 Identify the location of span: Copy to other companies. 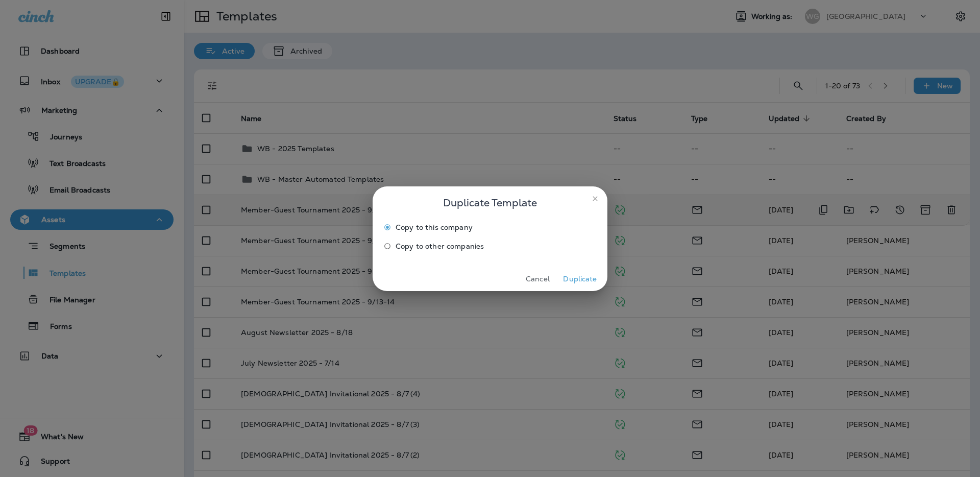
(439, 246).